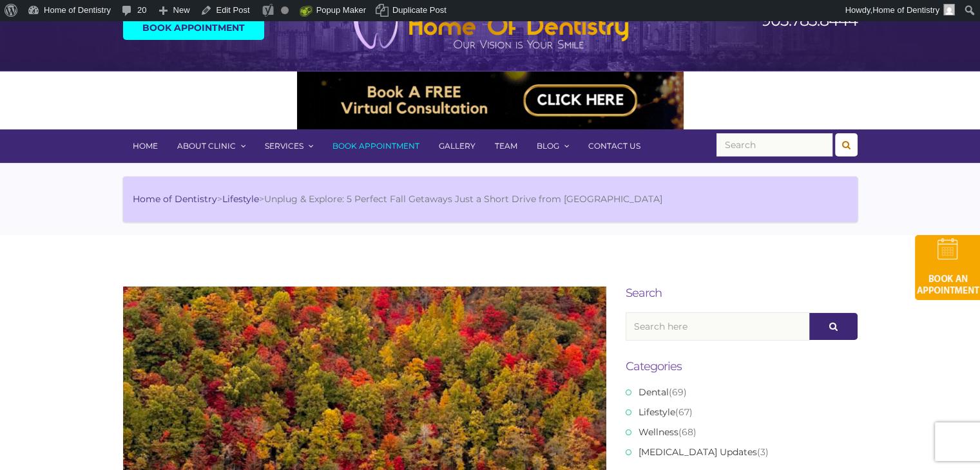 The image size is (980, 470). Describe the element at coordinates (658, 433) in the screenshot. I see `a: Wellness` at that location.